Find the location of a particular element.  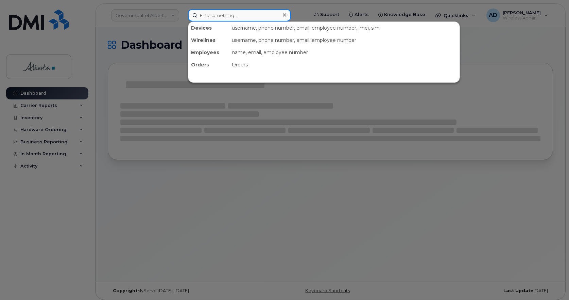

div: username, phone number, email, employee number is located at coordinates (344, 40).